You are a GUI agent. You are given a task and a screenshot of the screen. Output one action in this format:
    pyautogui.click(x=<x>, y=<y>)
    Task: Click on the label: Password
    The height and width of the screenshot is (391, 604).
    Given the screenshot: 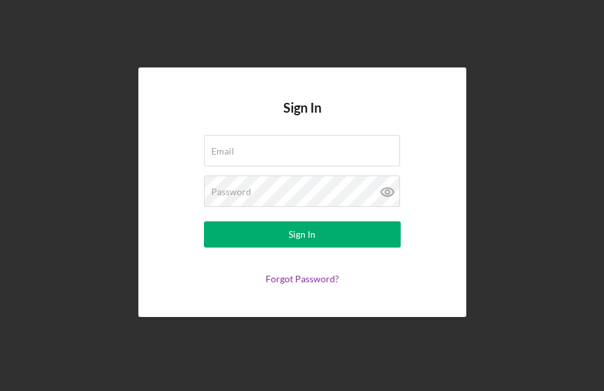 What is the action you would take?
    pyautogui.click(x=231, y=192)
    